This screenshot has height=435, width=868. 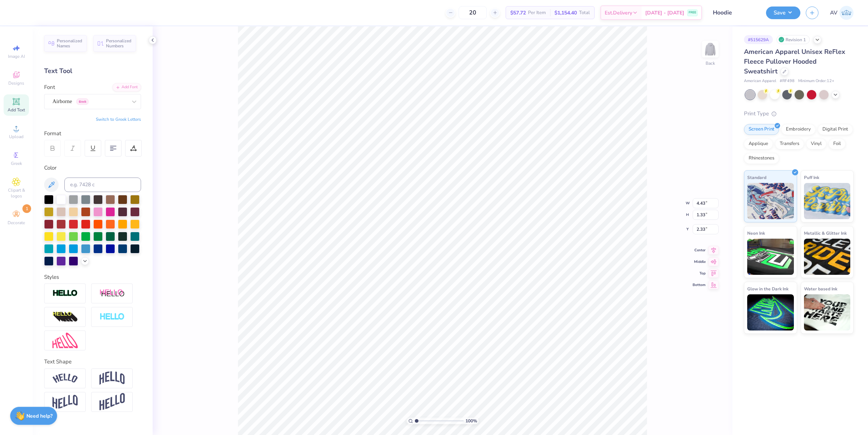 I want to click on button: Save, so click(x=783, y=13).